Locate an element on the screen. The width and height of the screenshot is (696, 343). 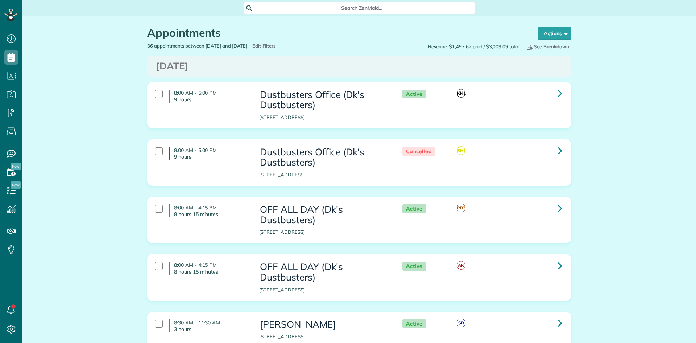
span: Edit Filters is located at coordinates (264, 46).